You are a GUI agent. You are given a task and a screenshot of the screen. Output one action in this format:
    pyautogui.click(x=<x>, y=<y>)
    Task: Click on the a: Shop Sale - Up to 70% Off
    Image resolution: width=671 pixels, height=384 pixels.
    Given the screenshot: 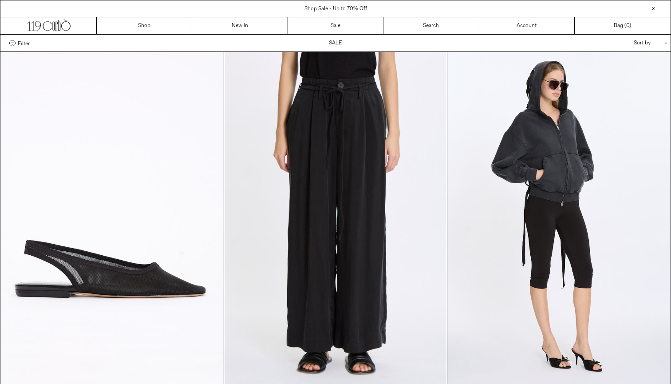 What is the action you would take?
    pyautogui.click(x=336, y=9)
    